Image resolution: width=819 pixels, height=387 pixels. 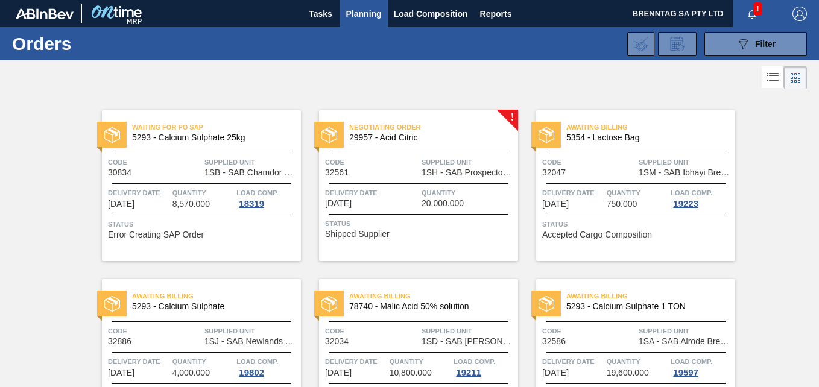 What do you see at coordinates (628, 373) in the screenshot?
I see `span: 19,600.000` at bounding box center [628, 373].